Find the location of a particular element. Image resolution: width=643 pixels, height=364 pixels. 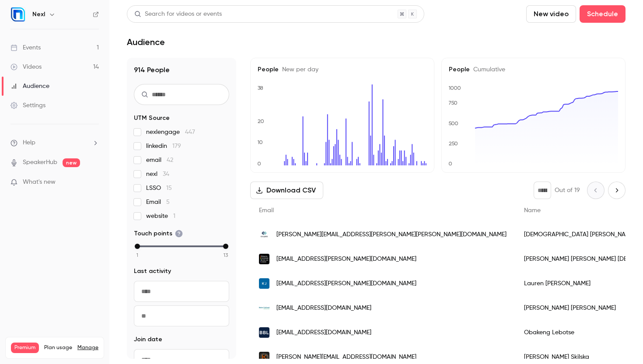

span: 13 is located at coordinates (226, 255).